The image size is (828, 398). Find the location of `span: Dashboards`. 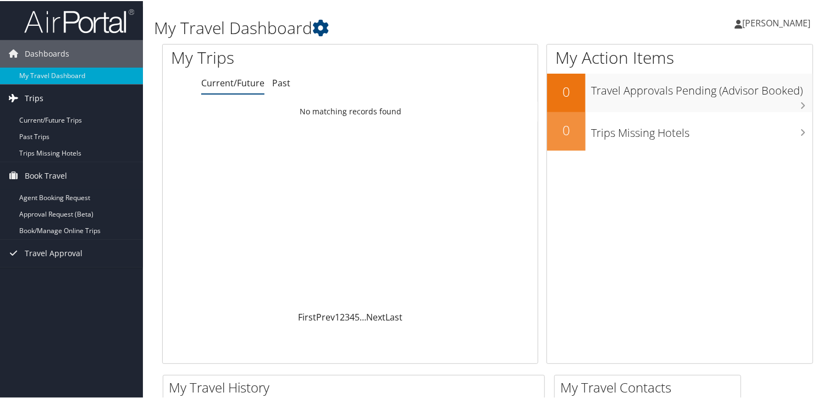

span: Dashboards is located at coordinates (47, 53).